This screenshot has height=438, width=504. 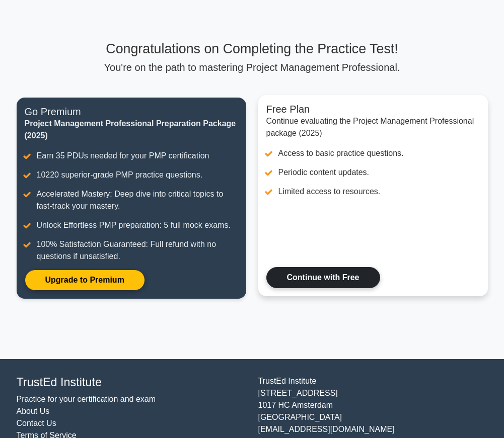 What do you see at coordinates (252, 68) in the screenshot?
I see `p: You're on the path to mastering Project Management Professional.` at bounding box center [252, 68].